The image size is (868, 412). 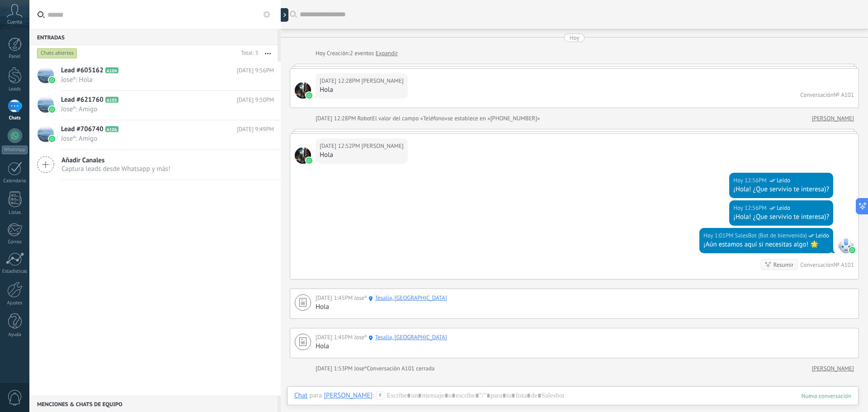 What do you see at coordinates (410, 119) in the screenshot?
I see `span: El valor del campo «Teléfono»` at bounding box center [410, 119].